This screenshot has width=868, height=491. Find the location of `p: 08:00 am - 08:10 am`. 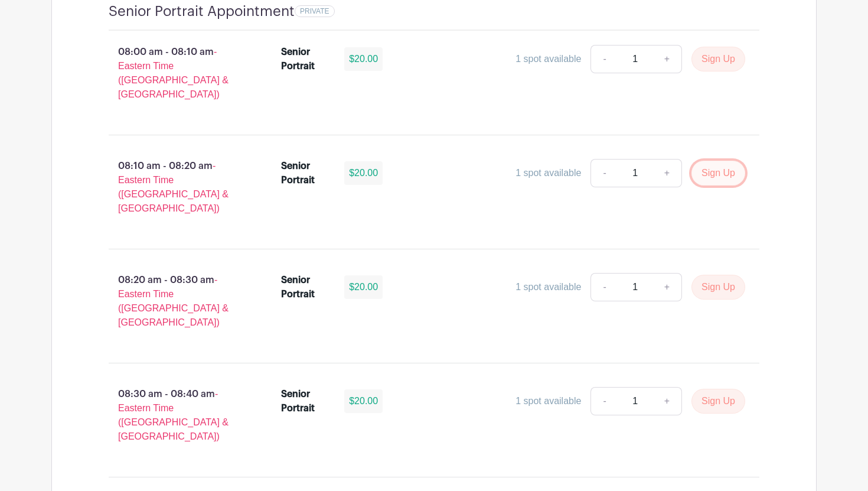

p: 08:00 am - 08:10 am is located at coordinates (176, 73).